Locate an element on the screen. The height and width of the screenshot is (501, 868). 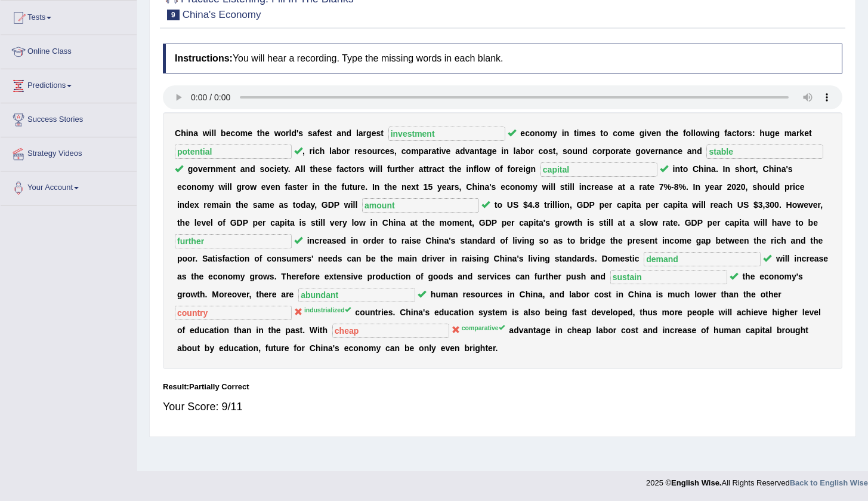
b: I is located at coordinates (724, 169).